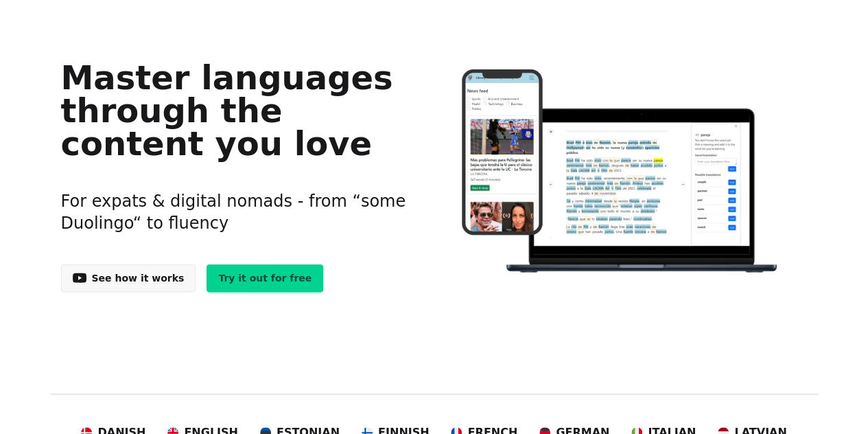  What do you see at coordinates (236, 110) in the screenshot?
I see `h1: Master languages through the content you love` at bounding box center [236, 110].